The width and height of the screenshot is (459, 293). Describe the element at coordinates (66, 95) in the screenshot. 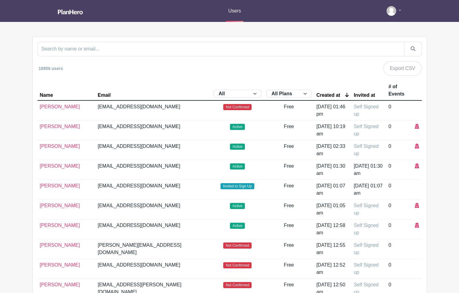

I see `a: Name` at that location.